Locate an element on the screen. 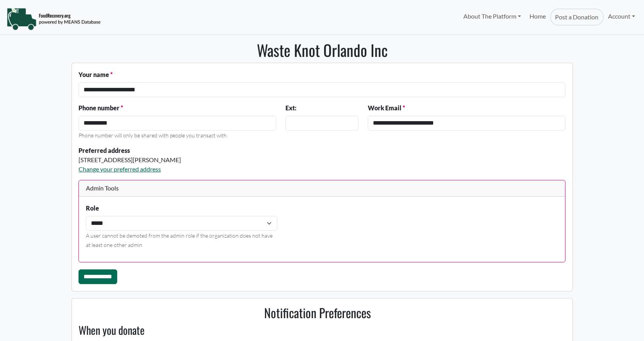 Image resolution: width=644 pixels, height=341 pixels. img: NavigationLogo_FoodRecovery-91c16205cd0af1ed486a0f1a7774a6544ea792ac00100771e7dd3ec7c0e58e41.png is located at coordinates (53, 19).